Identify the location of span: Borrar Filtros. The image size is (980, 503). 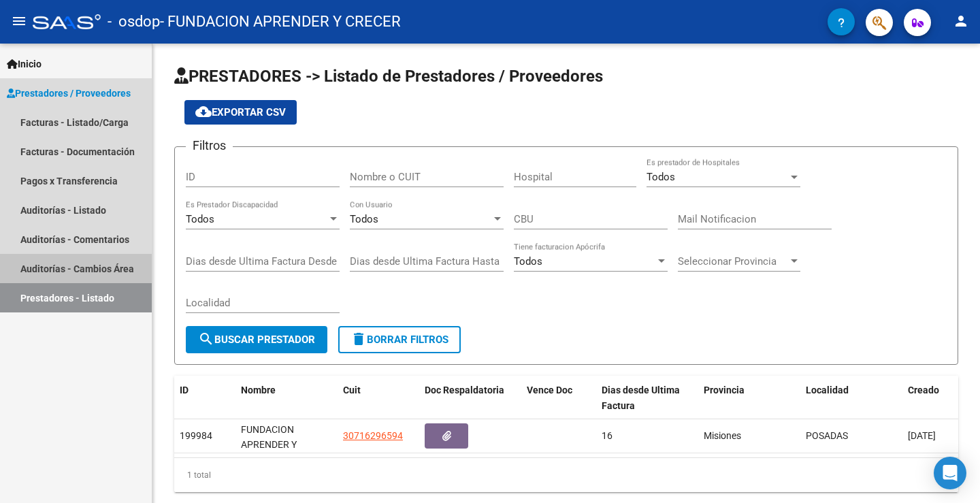
(399, 340).